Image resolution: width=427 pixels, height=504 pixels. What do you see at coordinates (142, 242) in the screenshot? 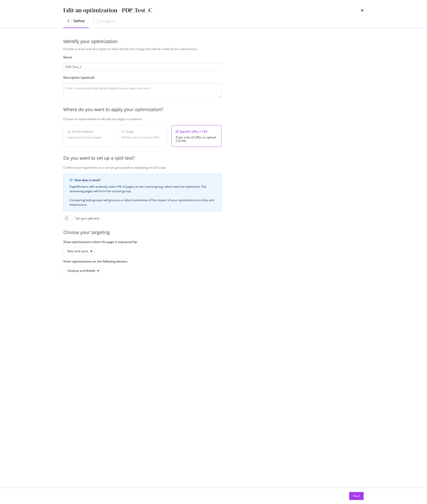
I see `label: Show optimizations when the page is requested by:` at bounding box center [142, 242].